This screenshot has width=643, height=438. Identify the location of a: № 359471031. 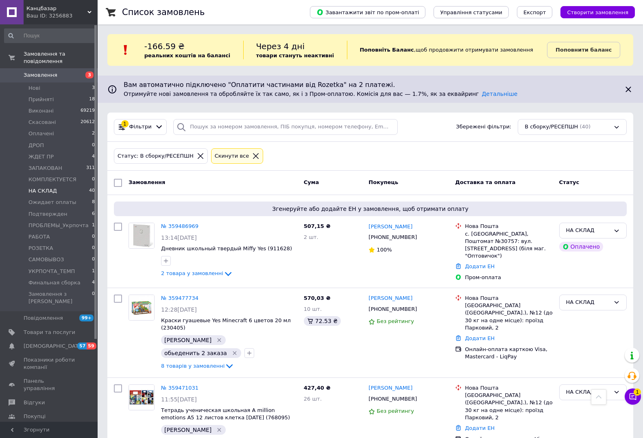
(180, 388).